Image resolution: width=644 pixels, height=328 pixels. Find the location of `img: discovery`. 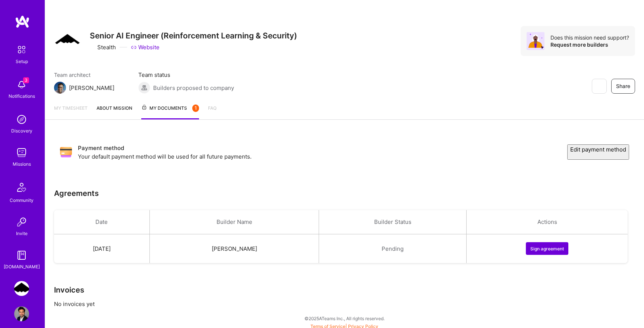

img: discovery is located at coordinates (22, 119).